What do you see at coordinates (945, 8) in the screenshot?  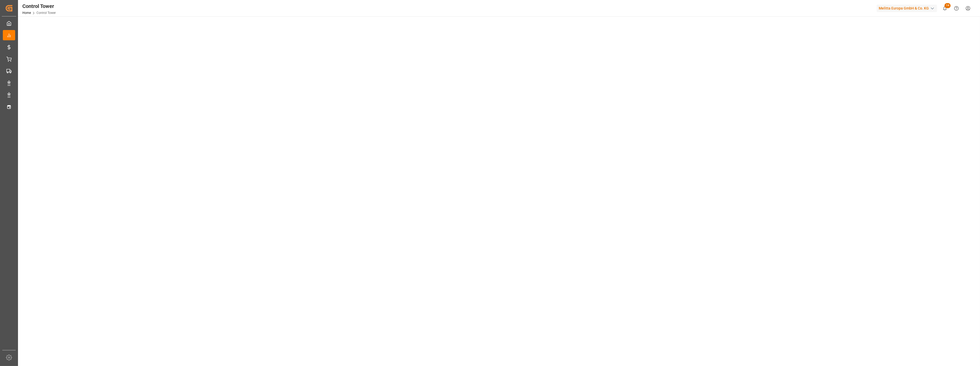 I see `button: show 14 new notifications` at bounding box center [945, 8].